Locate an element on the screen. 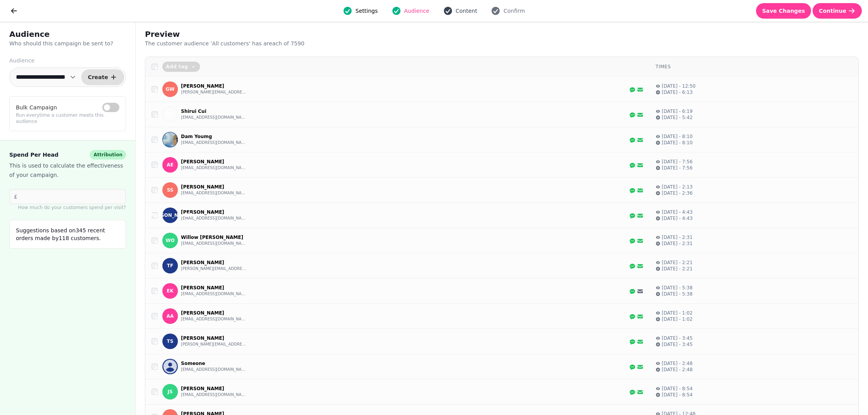  p: How much do your customers spend per visit? is located at coordinates (68, 207).